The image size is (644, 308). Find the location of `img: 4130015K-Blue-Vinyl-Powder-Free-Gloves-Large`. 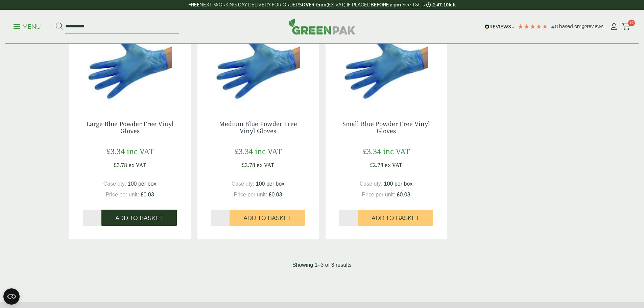

img: 4130015K-Blue-Vinyl-Powder-Free-Gloves-Large is located at coordinates (130, 64).